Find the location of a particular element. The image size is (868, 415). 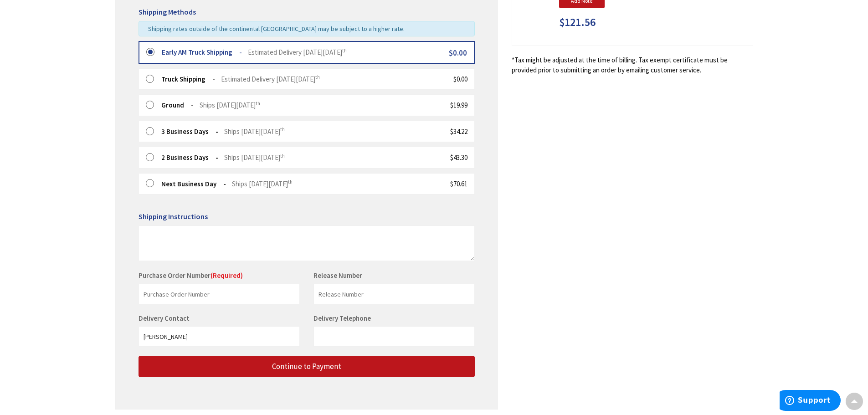

label: Purchase Order Number is located at coordinates (190, 275).